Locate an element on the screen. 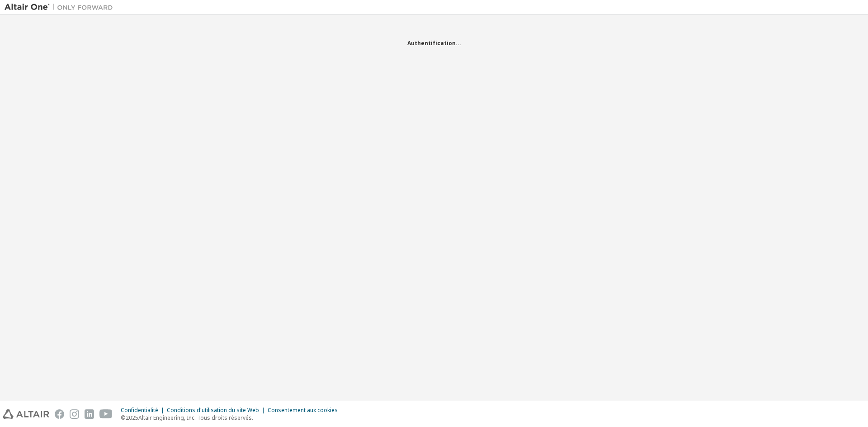  img: youtube.svg is located at coordinates (106, 414).